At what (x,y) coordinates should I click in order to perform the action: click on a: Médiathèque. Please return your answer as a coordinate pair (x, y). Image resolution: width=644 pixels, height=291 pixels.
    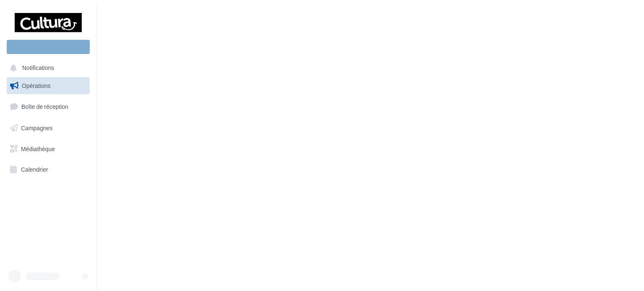
    Looking at the image, I should click on (48, 149).